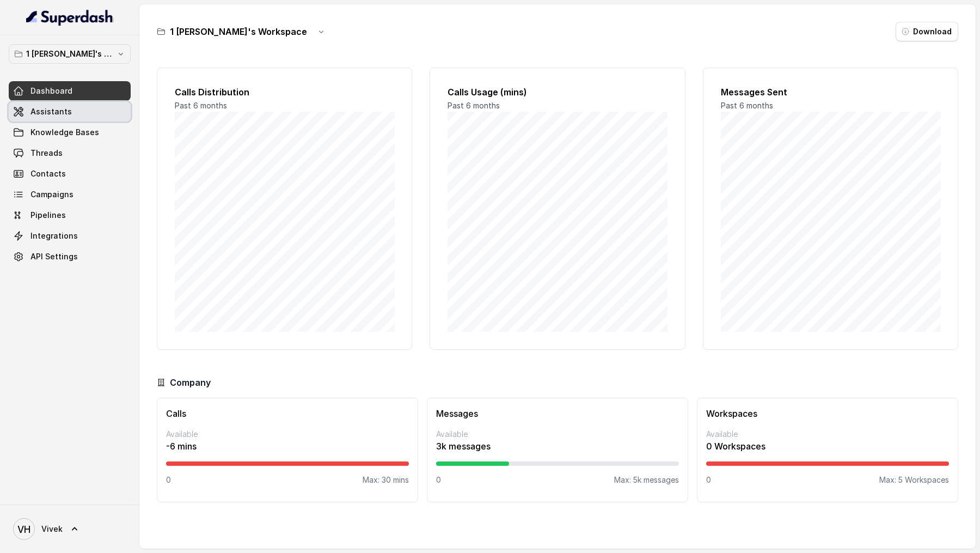 This screenshot has width=980, height=553. Describe the element at coordinates (54, 236) in the screenshot. I see `span: Integrations` at that location.